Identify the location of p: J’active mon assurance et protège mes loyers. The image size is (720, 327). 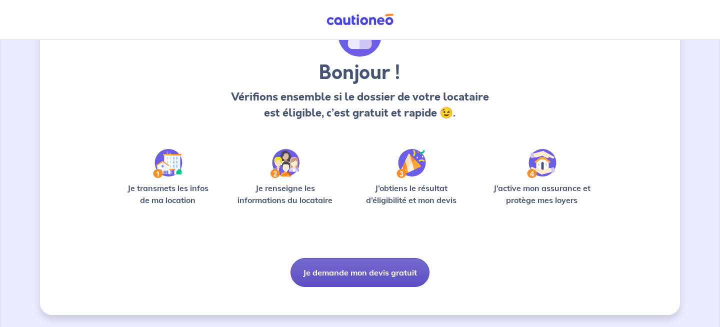
(541, 194).